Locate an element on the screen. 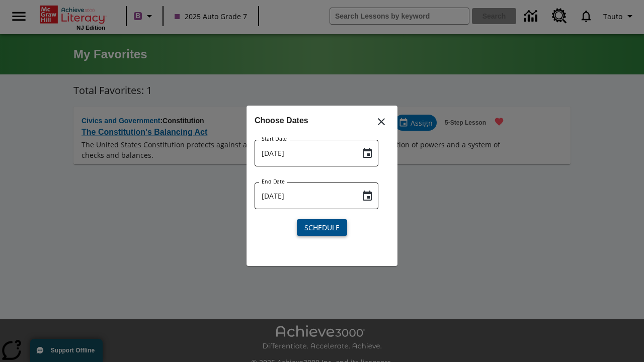 This screenshot has width=644, height=362. h6: Choose Dates is located at coordinates (322, 121).